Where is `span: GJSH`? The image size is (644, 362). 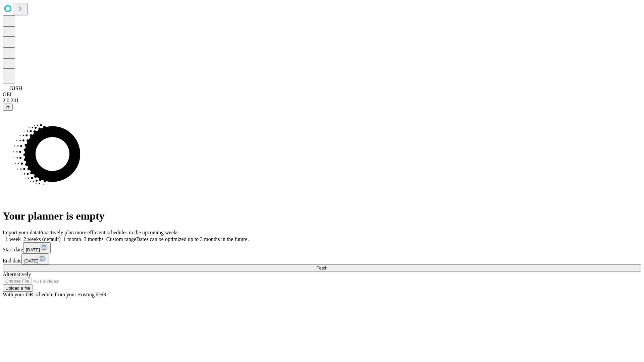
span: GJSH is located at coordinates (16, 88).